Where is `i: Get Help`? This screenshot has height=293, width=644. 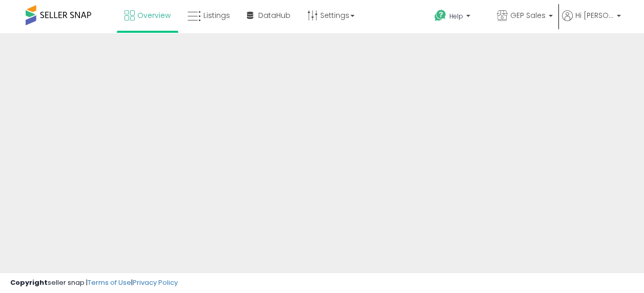
i: Get Help is located at coordinates (440, 16).